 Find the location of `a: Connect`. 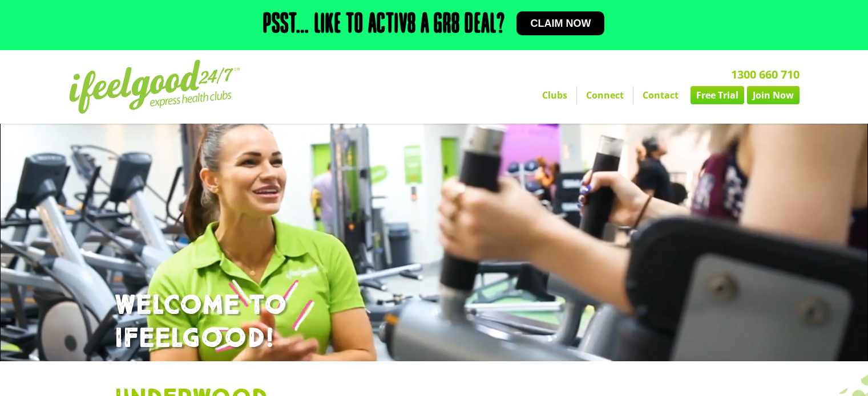

a: Connect is located at coordinates (605, 95).